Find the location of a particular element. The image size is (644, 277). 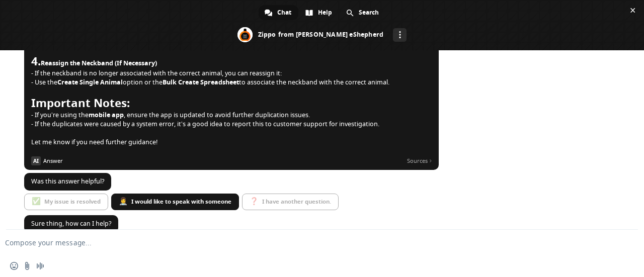

span: Bulk Create Spreadsheet is located at coordinates (201, 82).